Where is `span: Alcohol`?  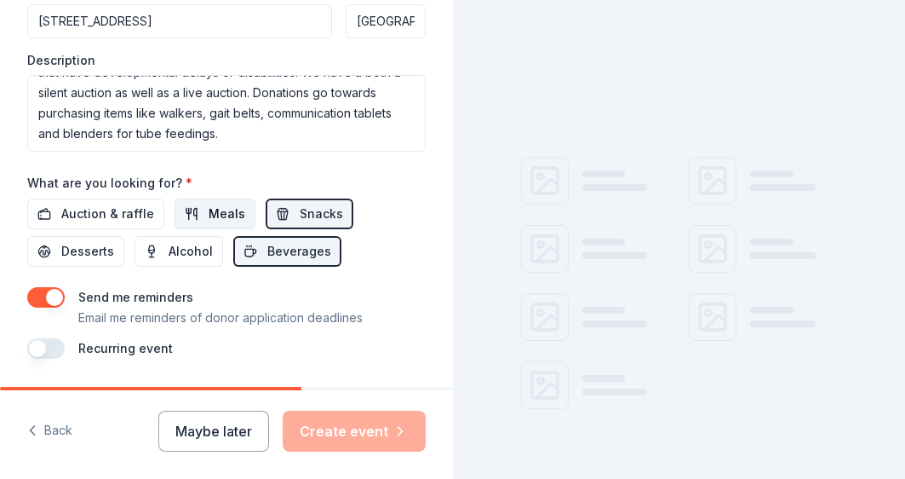 span: Alcohol is located at coordinates (191, 251).